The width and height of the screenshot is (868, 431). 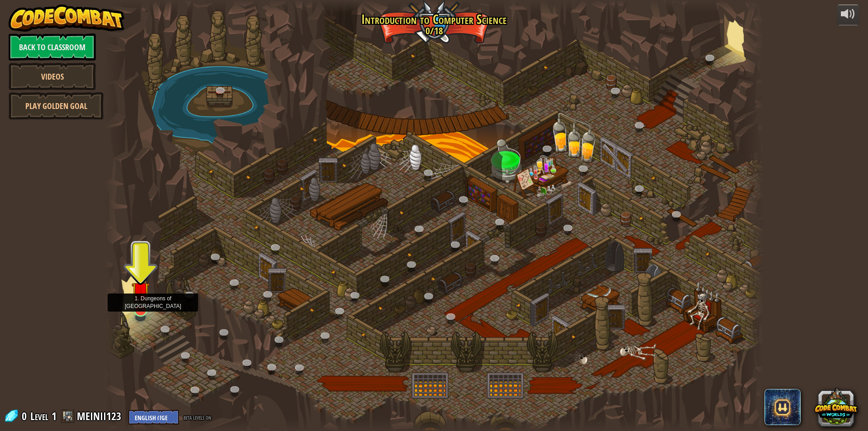 I want to click on span: 1, so click(x=54, y=416).